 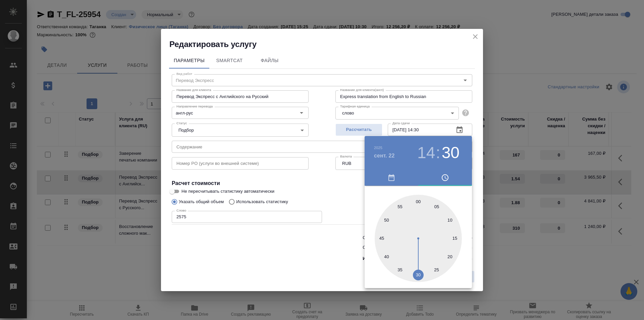 What do you see at coordinates (378, 148) in the screenshot?
I see `h6: 2025` at bounding box center [378, 148].